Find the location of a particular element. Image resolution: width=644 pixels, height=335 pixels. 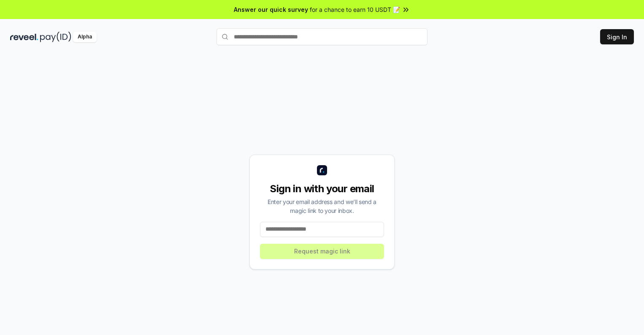

span: for a chance to earn 10 USDT 📝 is located at coordinates (355, 9).